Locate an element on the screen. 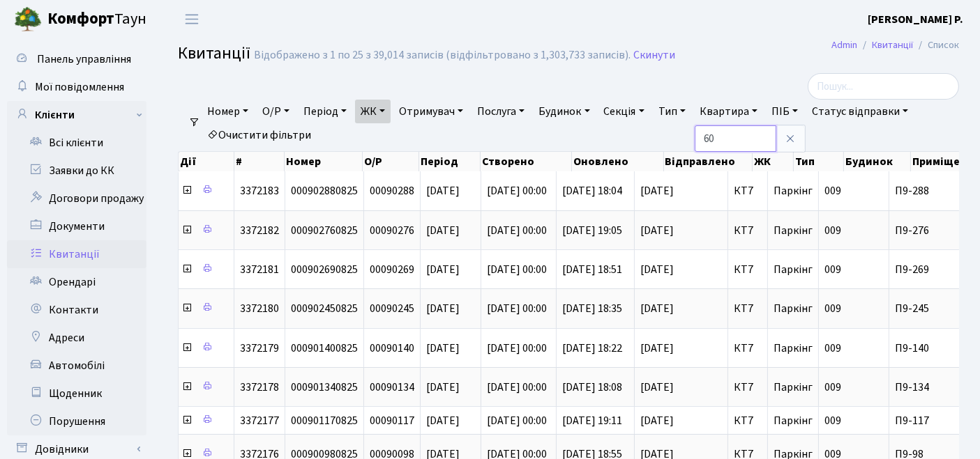  span: 3372180 is located at coordinates (259, 308).